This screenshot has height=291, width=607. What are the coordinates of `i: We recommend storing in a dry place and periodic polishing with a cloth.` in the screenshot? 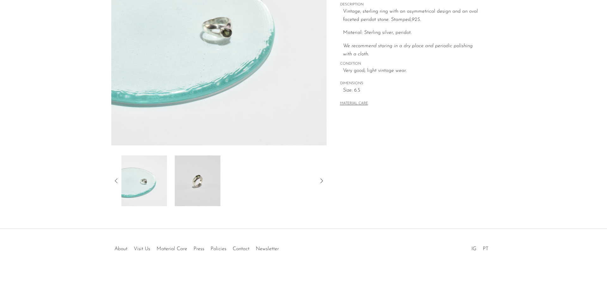 It's located at (408, 50).